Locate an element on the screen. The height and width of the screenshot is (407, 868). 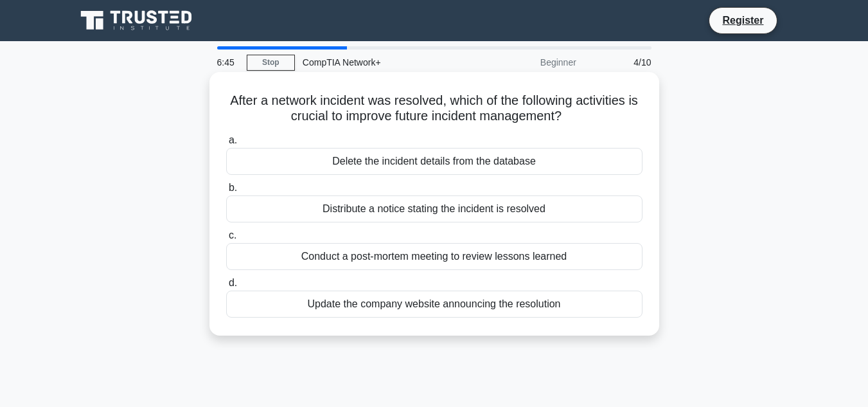
div: Distribute a notice stating the incident is resolved is located at coordinates (434, 209).